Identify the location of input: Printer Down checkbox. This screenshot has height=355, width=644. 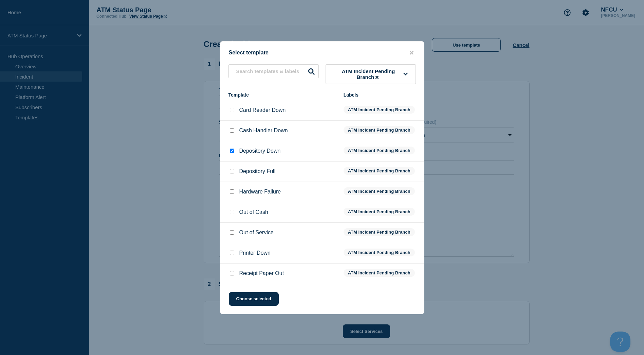
(232, 252).